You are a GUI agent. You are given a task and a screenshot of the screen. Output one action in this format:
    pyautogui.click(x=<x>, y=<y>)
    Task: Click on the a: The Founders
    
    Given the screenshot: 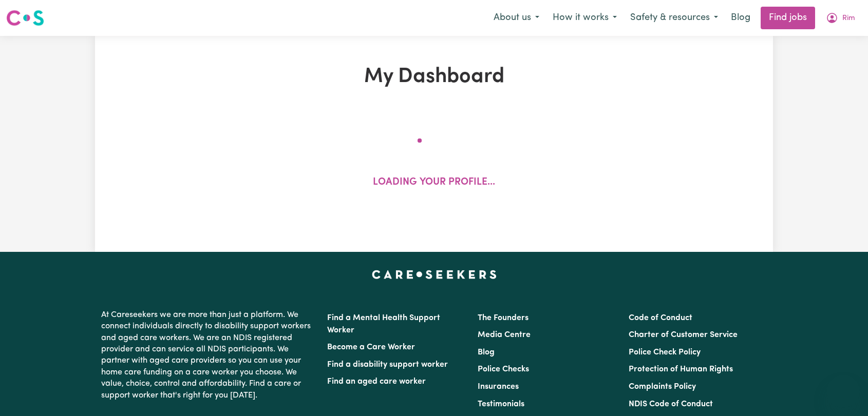 What is the action you would take?
    pyautogui.click(x=503, y=318)
    